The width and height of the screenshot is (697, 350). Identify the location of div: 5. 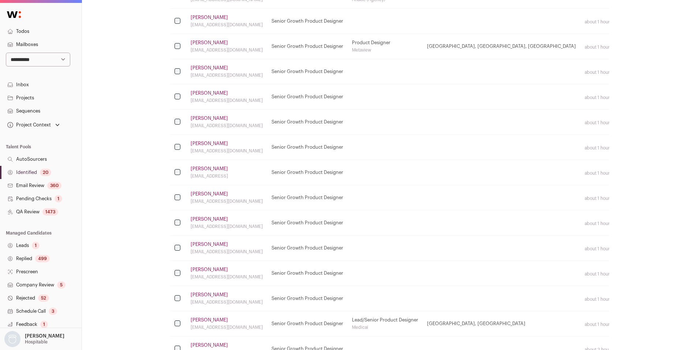
(61, 285).